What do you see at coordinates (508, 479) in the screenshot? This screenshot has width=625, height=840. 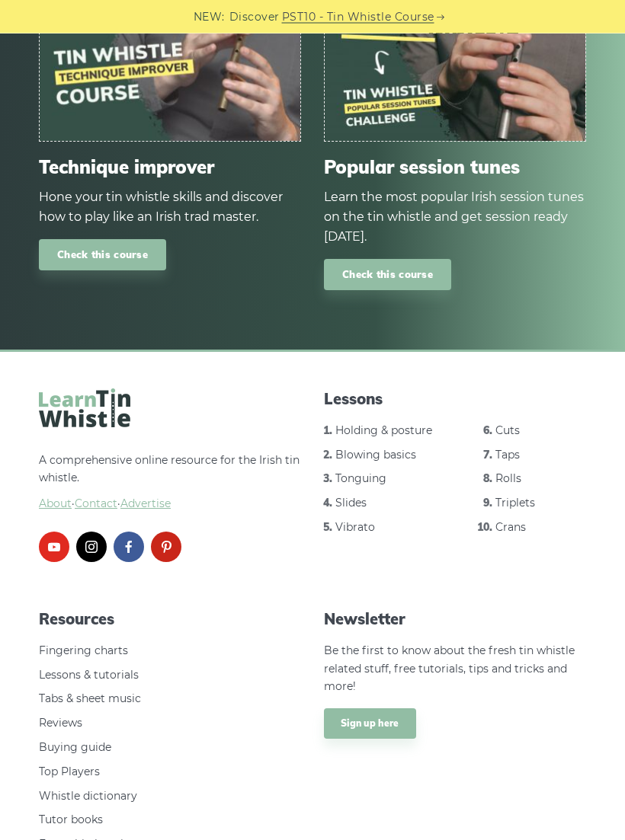 I see `a: Rolls` at bounding box center [508, 479].